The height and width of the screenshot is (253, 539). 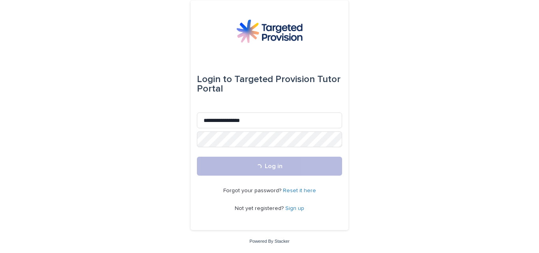 What do you see at coordinates (273, 166) in the screenshot?
I see `span: Log in` at bounding box center [273, 166].